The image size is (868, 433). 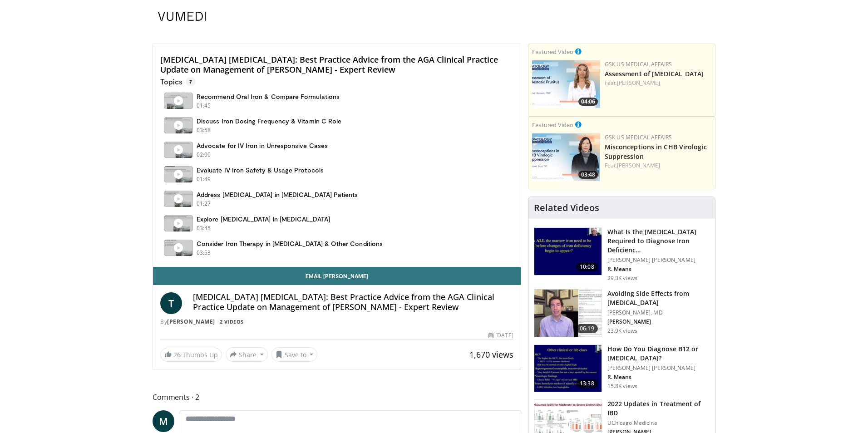 I want to click on p: John Barbieri, so click(x=659, y=322).